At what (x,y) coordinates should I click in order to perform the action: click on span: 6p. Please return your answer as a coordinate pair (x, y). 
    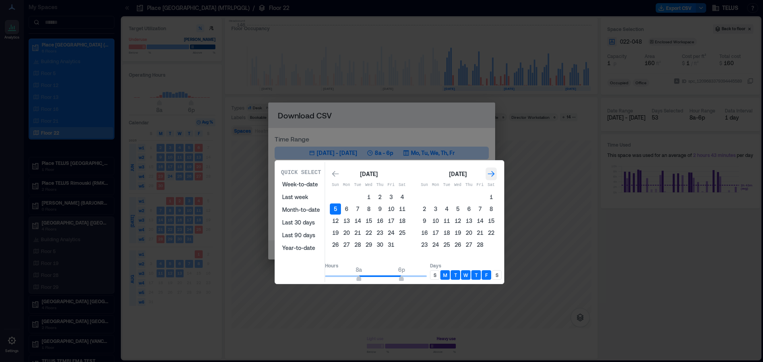
    Looking at the image, I should click on (401, 269).